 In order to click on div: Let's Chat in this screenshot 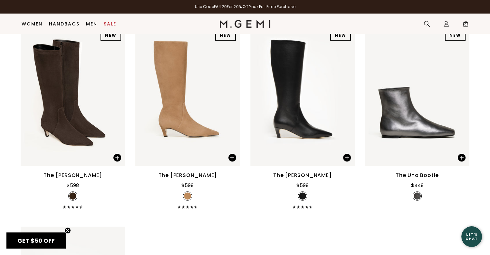, I will do `click(472, 236)`.